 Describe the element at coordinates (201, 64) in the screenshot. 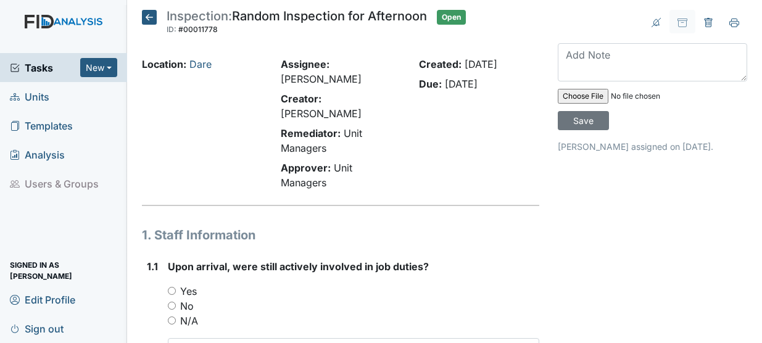

I see `a: Dare` at that location.